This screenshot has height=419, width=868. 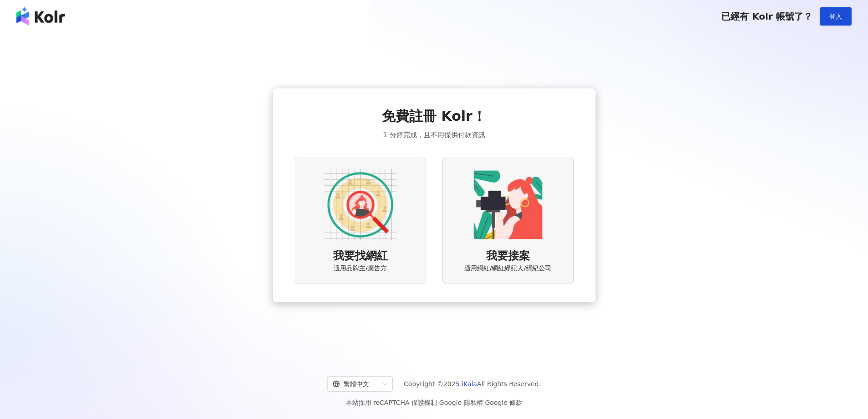 I want to click on span: 適用品牌主/廣告方, so click(x=360, y=269).